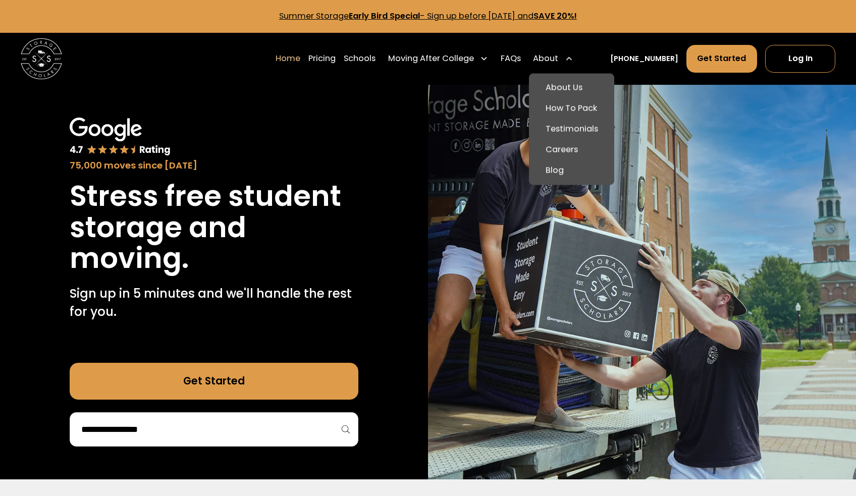 The image size is (856, 496). Describe the element at coordinates (214, 303) in the screenshot. I see `p: Sign up in 5 minutes and we'll handle the rest for you.` at that location.